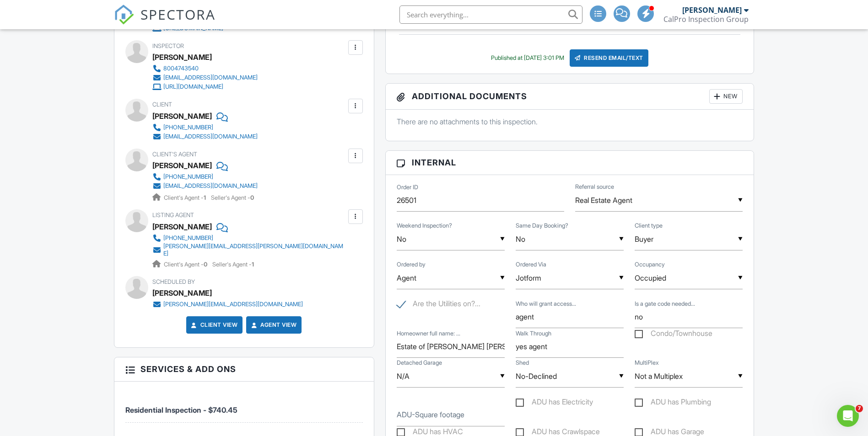 This screenshot has width=868, height=436. What do you see at coordinates (673, 335) in the screenshot?
I see `label: Condo/Townhouse` at bounding box center [673, 335].